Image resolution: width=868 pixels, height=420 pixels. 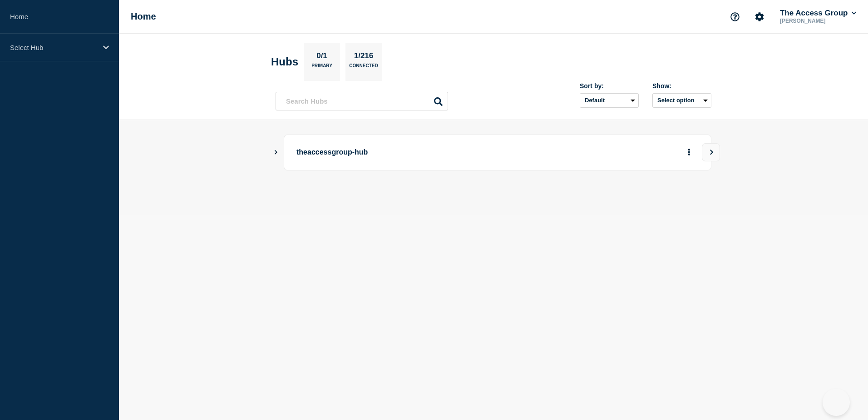 What do you see at coordinates (689, 152) in the screenshot?
I see `button: More actions` at bounding box center [689, 152].